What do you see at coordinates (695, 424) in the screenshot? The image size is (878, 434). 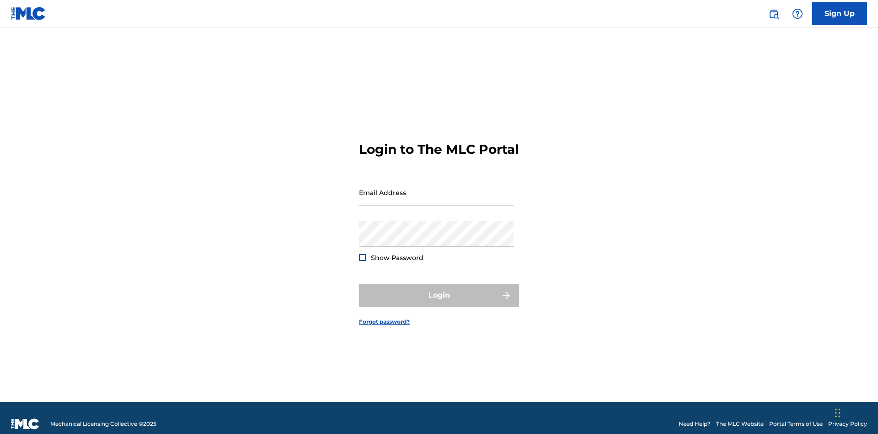 I see `a: Need Help?` at bounding box center [695, 424].